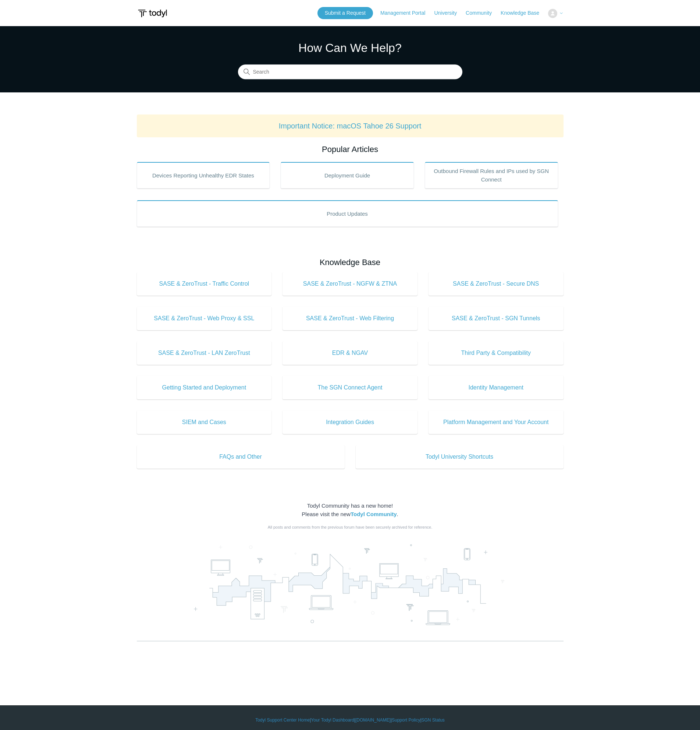 The height and width of the screenshot is (730, 700). I want to click on span: SASE & ZeroTrust - Web Filtering, so click(350, 319).